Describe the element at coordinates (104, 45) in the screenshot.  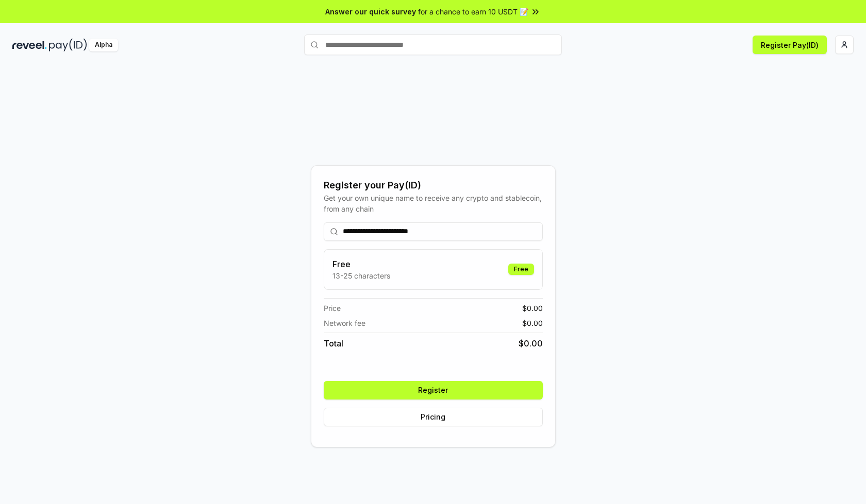
I see `div: Alpha` at that location.